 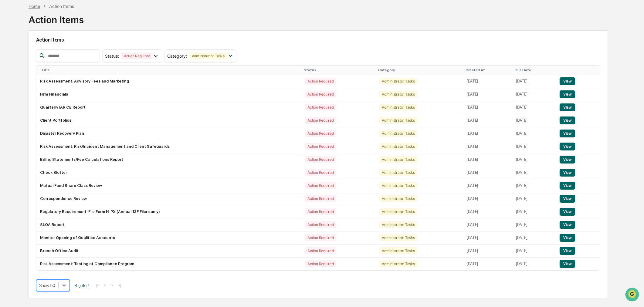 I want to click on td: Billing Statements/Fee Calculations Report, so click(x=169, y=160).